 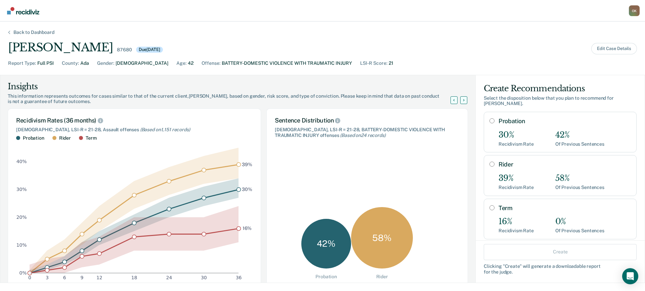 What do you see at coordinates (22, 162) in the screenshot?
I see `text: 40%` at bounding box center [22, 162].